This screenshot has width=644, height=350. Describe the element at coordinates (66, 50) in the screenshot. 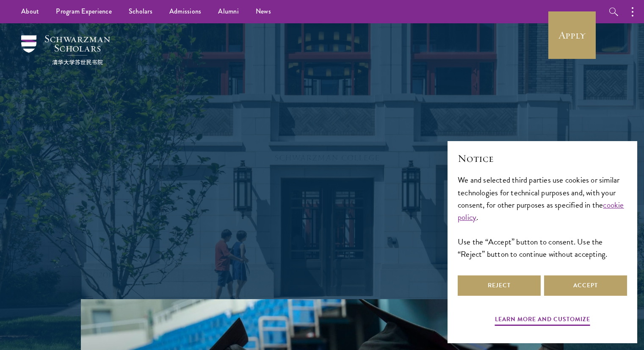

I see `img: Schwarzman Scholars` at that location.